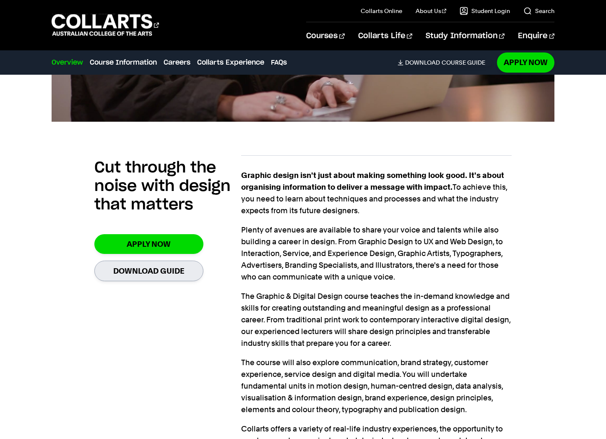 Image resolution: width=606 pixels, height=439 pixels. What do you see at coordinates (377, 253) in the screenshot?
I see `p: Plenty of avenues are available to share your voice and talents while also building a career in d...` at bounding box center [377, 253].